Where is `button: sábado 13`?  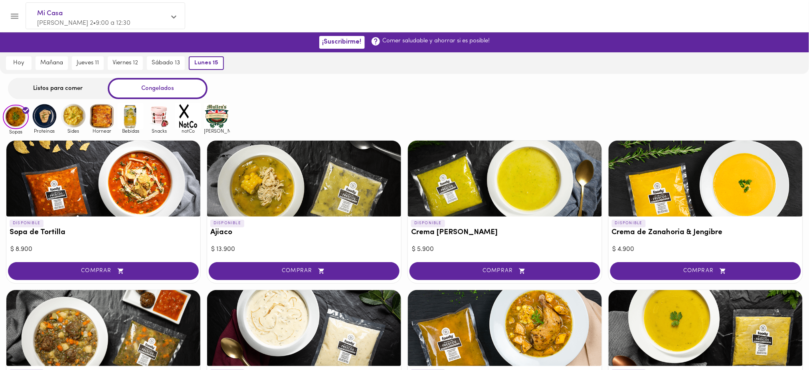
button: sábado 13 is located at coordinates (166, 63).